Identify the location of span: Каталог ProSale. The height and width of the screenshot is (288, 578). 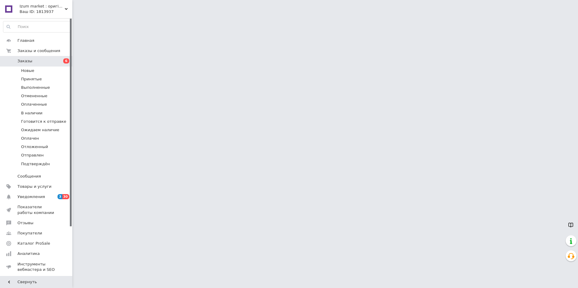
(34, 243).